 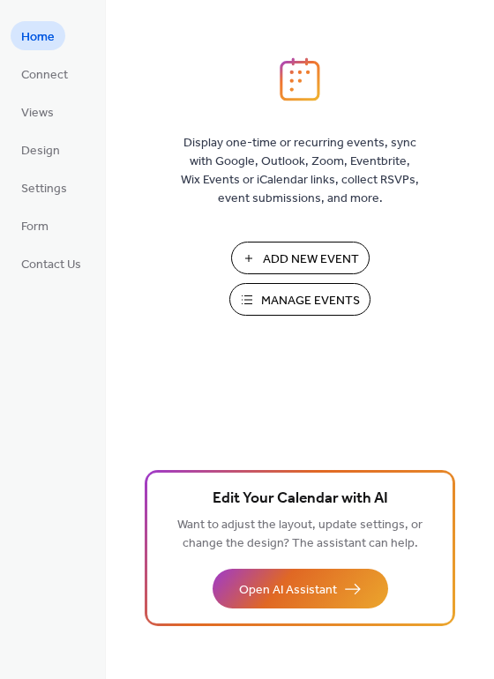 What do you see at coordinates (300, 499) in the screenshot?
I see `span: Edit Your Calendar with AI` at bounding box center [300, 499].